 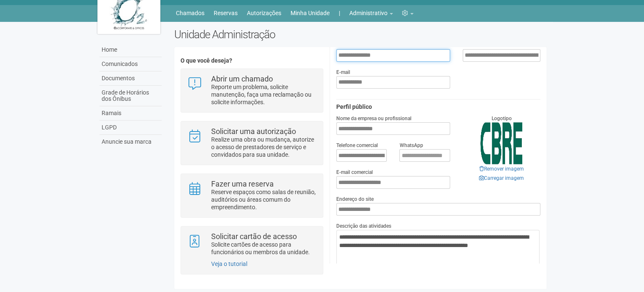 What do you see at coordinates (411, 145) in the screenshot?
I see `label: WhatsApp` at bounding box center [411, 145].